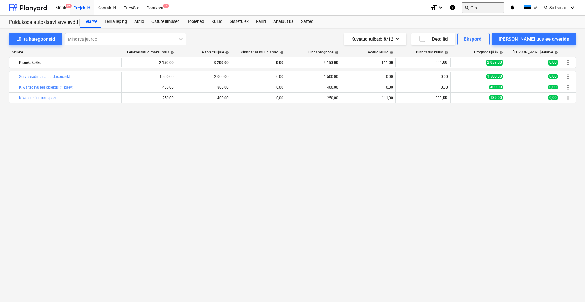  Describe the element at coordinates (474, 39) in the screenshot. I see `button: Ekspordi` at that location.